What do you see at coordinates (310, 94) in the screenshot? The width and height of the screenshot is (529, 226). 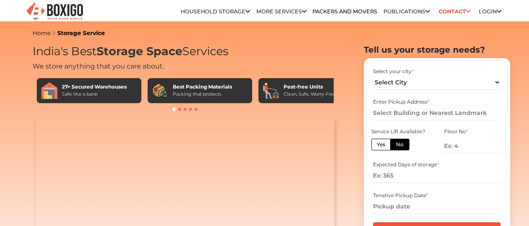 I see `div: Clean, Safe, Worry-Free` at bounding box center [310, 94].